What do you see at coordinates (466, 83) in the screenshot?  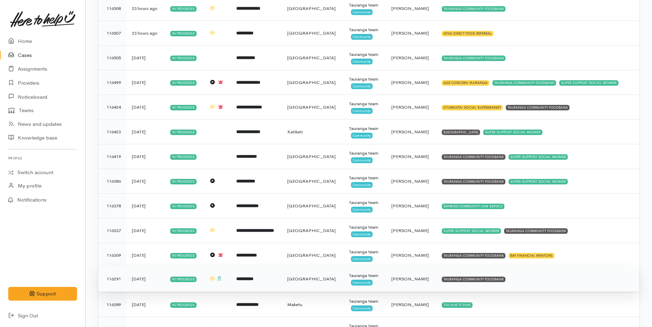 I see `div: AGE CONCERN TAURANGA` at bounding box center [466, 83].